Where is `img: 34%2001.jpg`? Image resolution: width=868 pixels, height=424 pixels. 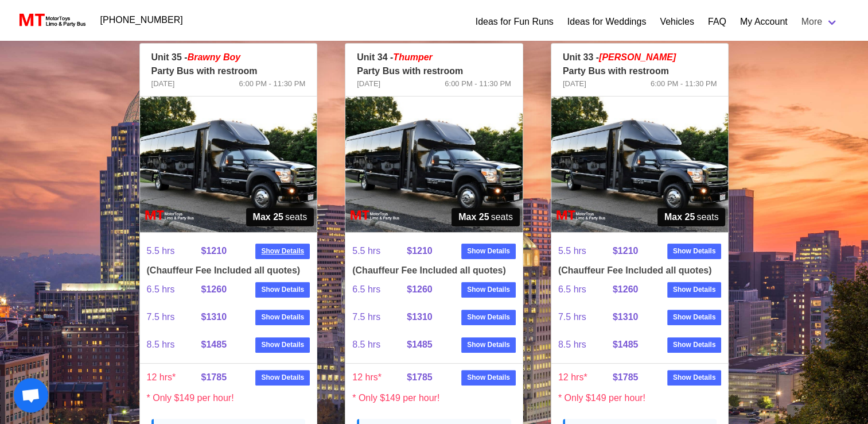
img: 34%2001.jpg is located at coordinates (434, 164).